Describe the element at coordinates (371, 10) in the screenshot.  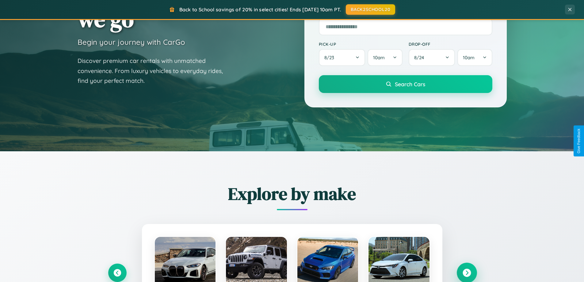
I see `button: BACK2SCHOOL20` at that location.